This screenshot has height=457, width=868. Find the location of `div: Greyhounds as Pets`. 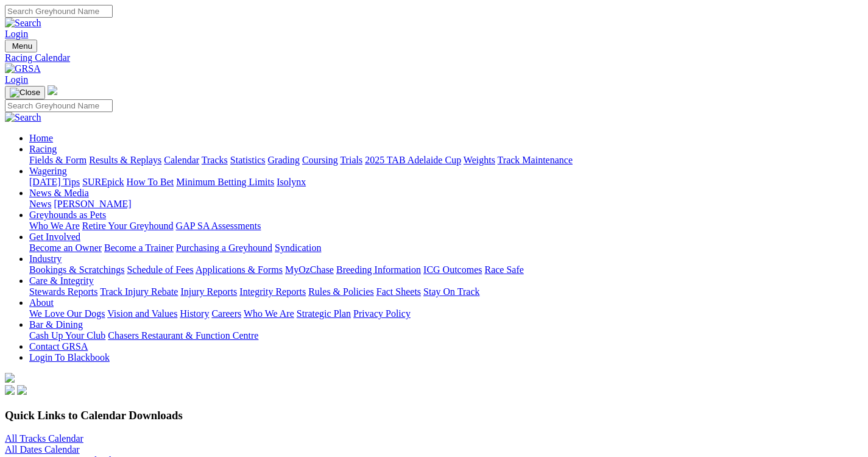

div: Greyhounds as Pets is located at coordinates (446, 226).